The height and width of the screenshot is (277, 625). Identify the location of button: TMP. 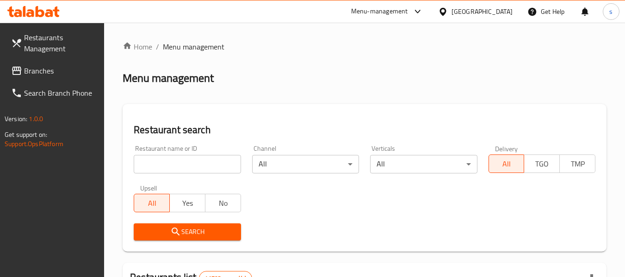
(577, 164).